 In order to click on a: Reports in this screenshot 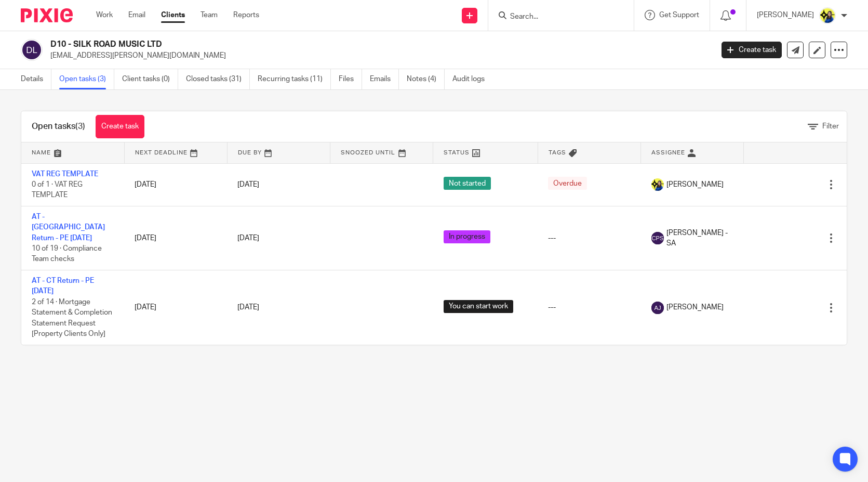, I will do `click(246, 15)`.